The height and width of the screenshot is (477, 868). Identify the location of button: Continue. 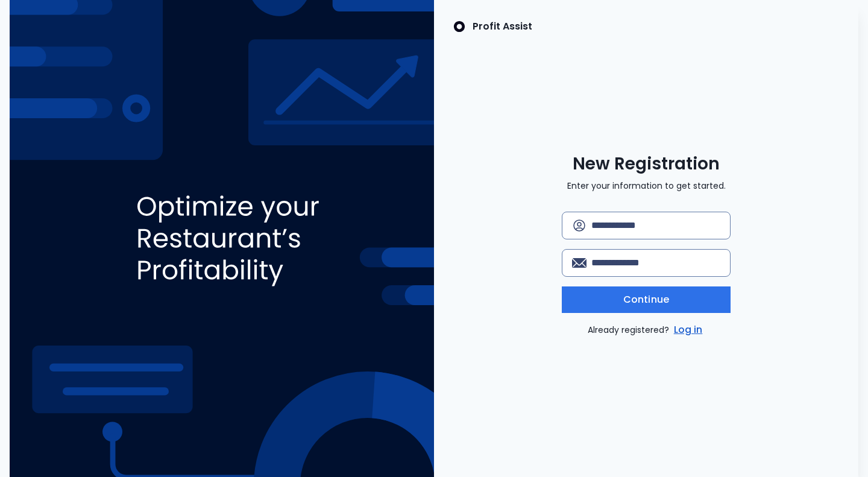
(646, 300).